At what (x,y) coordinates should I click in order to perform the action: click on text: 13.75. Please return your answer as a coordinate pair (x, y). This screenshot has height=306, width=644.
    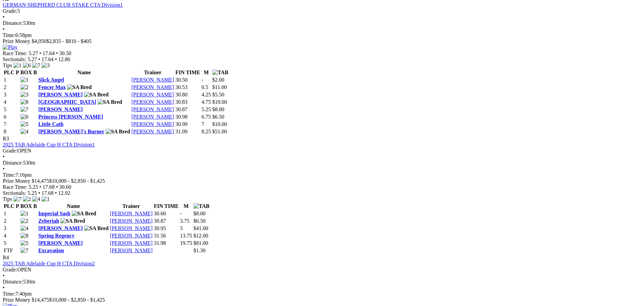
    Looking at the image, I should click on (186, 236).